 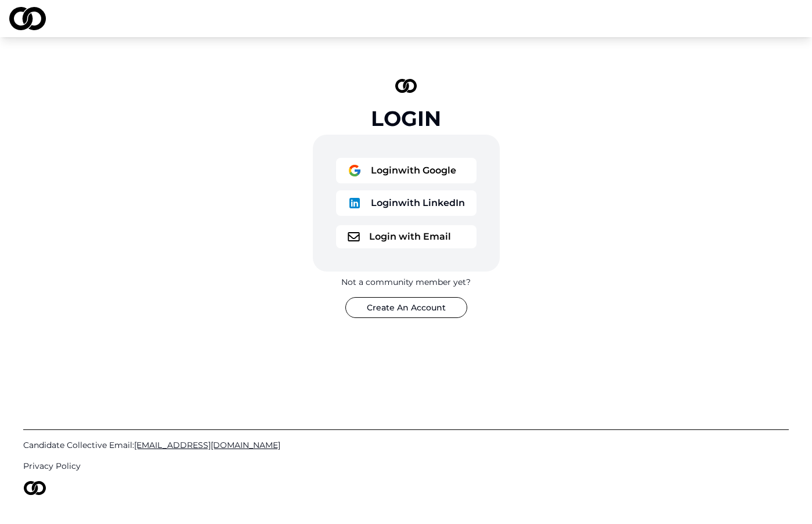 What do you see at coordinates (406, 171) in the screenshot?
I see `button: logoLoginwith Google` at bounding box center [406, 171].